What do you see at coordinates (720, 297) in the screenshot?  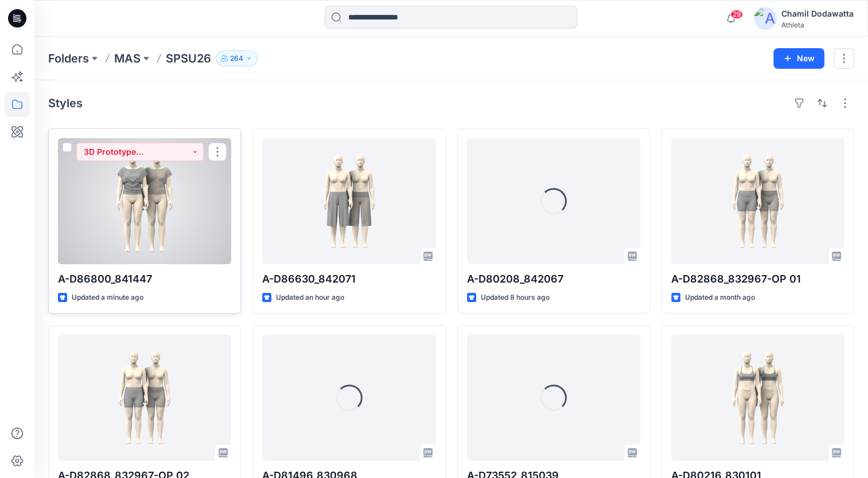 I see `p: Updated a month ago` at bounding box center [720, 297].